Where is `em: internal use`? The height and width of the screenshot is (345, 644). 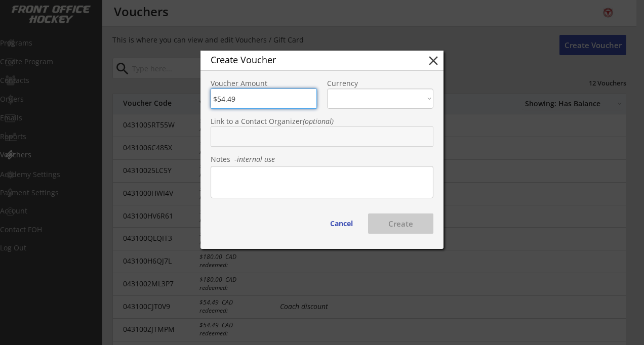
em: internal use is located at coordinates (256, 159).